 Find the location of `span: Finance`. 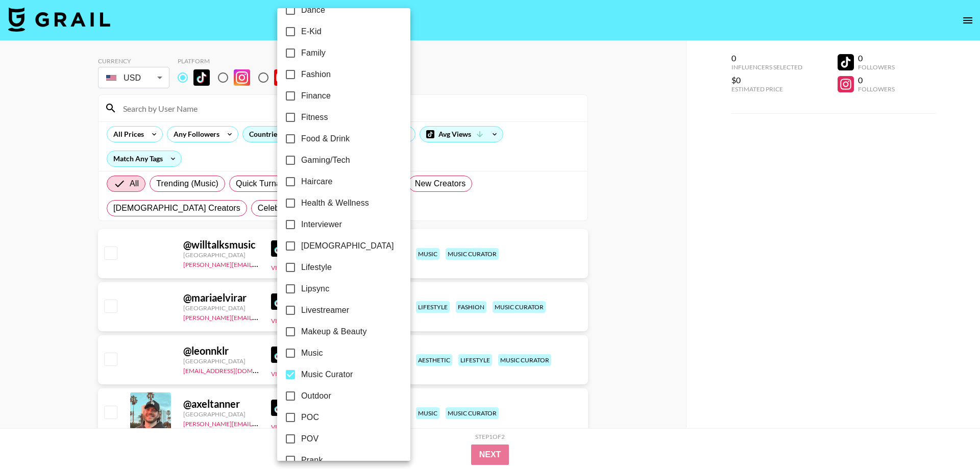

span: Finance is located at coordinates (315, 96).